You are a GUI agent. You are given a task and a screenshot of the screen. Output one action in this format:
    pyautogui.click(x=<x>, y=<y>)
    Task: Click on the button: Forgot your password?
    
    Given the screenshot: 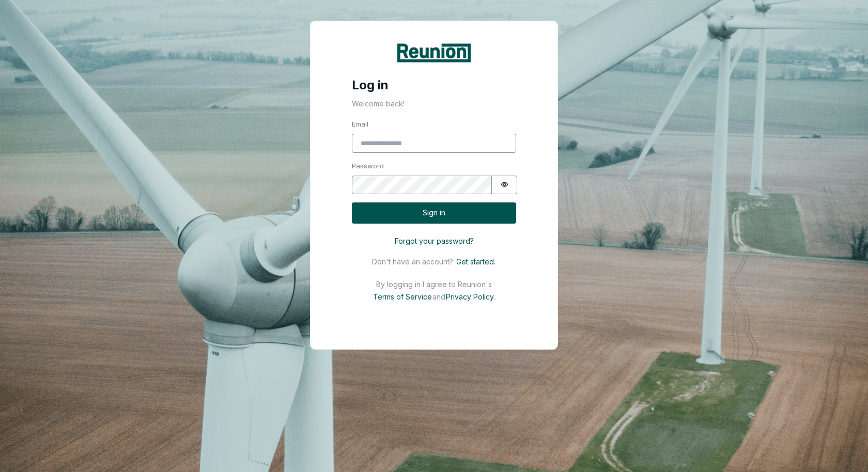 What is the action you would take?
    pyautogui.click(x=434, y=240)
    